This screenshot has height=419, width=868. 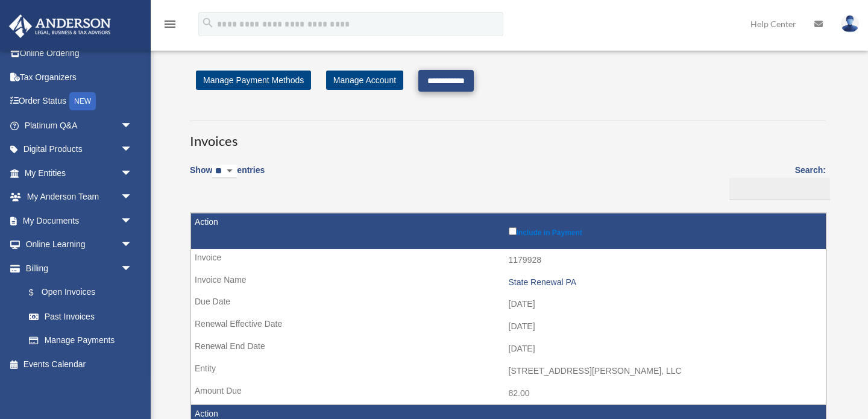 I want to click on a: Manage Payments, so click(x=81, y=341).